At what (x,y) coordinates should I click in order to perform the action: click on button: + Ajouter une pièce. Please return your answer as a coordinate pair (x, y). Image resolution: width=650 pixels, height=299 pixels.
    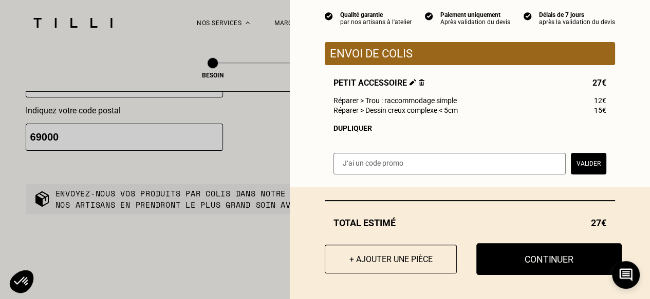
    Looking at the image, I should click on (390, 259).